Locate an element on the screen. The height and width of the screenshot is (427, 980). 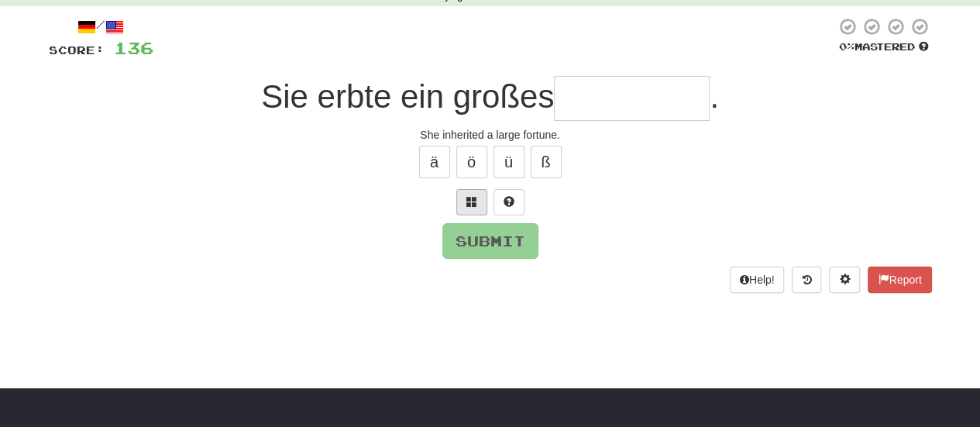
button: Single letter hint - you only get 1 per sentence and score half the points! alt+h is located at coordinates (509, 202).